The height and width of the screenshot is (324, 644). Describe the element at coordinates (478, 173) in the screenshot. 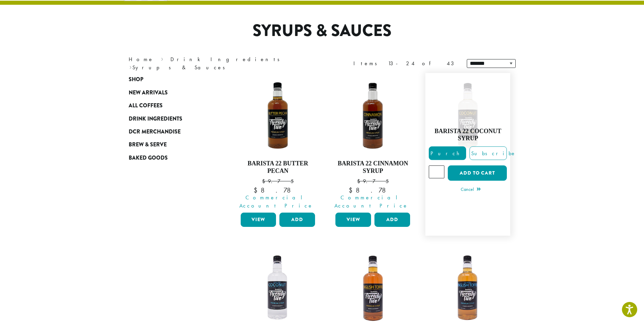

I see `button: Add to cart` at that location.